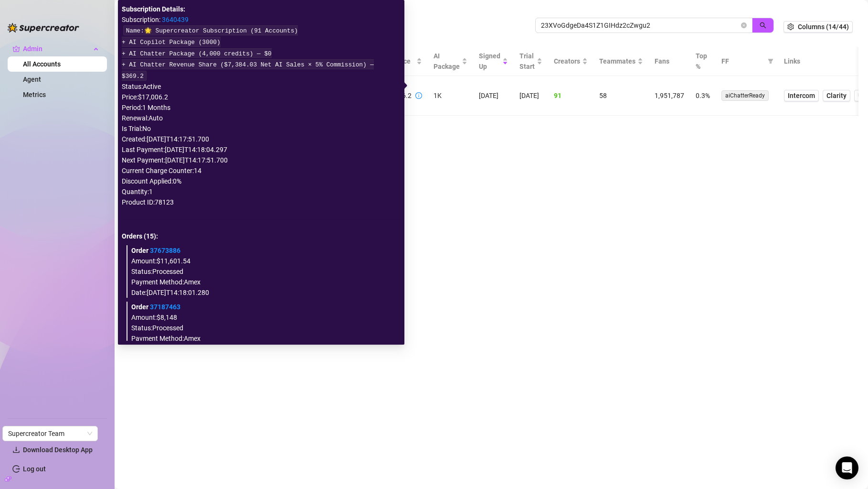 Image resolution: width=868 pixels, height=489 pixels. I want to click on a: Agent, so click(32, 79).